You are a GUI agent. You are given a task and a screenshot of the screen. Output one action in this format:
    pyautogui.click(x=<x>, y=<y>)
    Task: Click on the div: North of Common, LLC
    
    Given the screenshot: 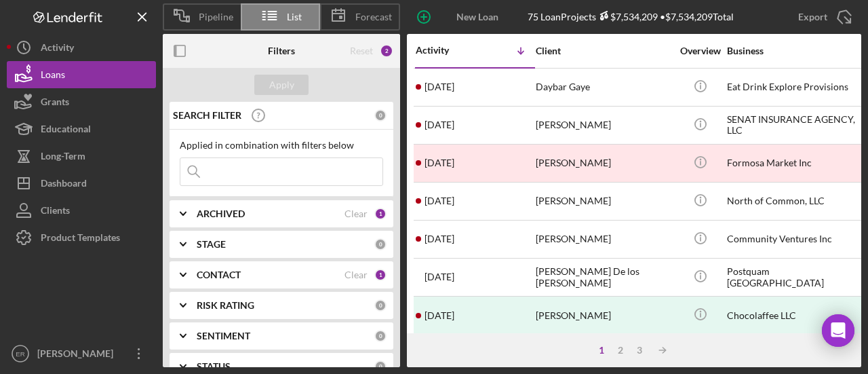 What is the action you would take?
    pyautogui.click(x=795, y=201)
    